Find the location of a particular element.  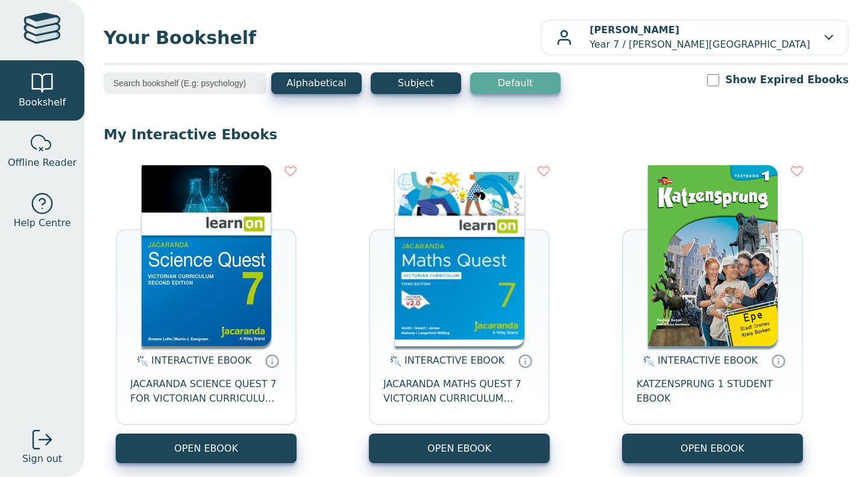

label: Show Expired Ebooks is located at coordinates (787, 80).